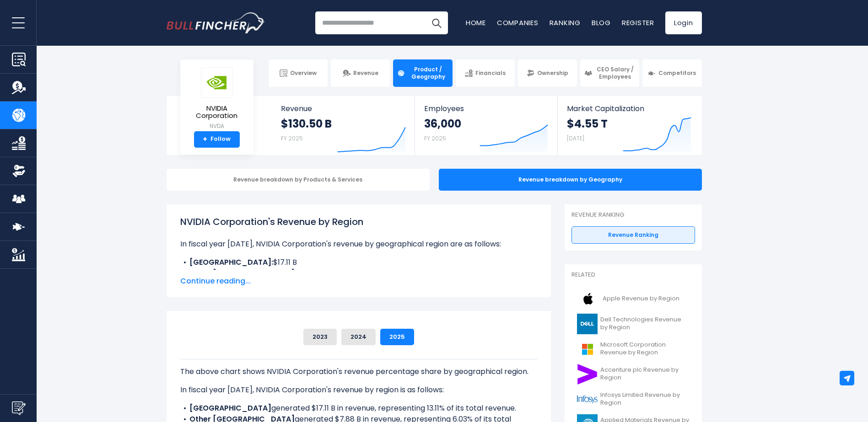 This screenshot has width=868, height=422. I want to click on a: Apple Revenue by Region, so click(634, 299).